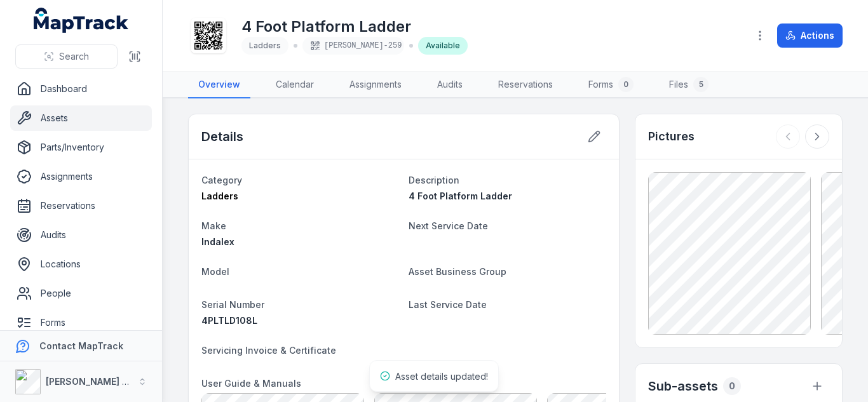  Describe the element at coordinates (434, 180) in the screenshot. I see `span: Description` at that location.